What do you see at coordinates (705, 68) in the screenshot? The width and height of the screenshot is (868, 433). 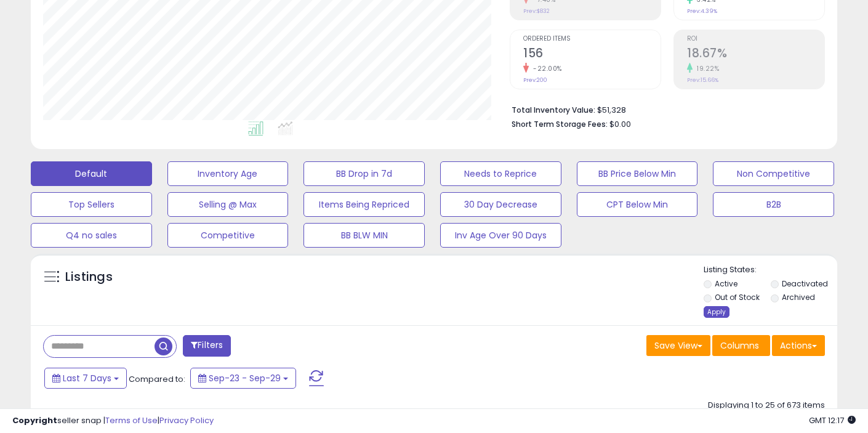 I see `small: 19.22%` at bounding box center [705, 68].